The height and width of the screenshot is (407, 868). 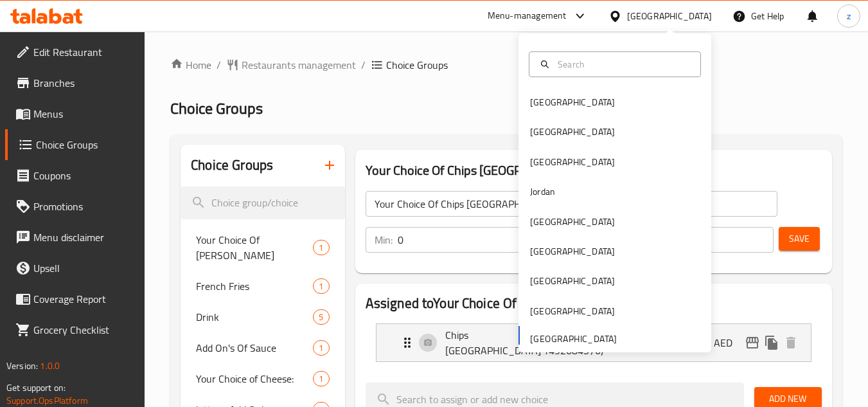 I want to click on div: Your Choice of Cheese:1, so click(x=263, y=379).